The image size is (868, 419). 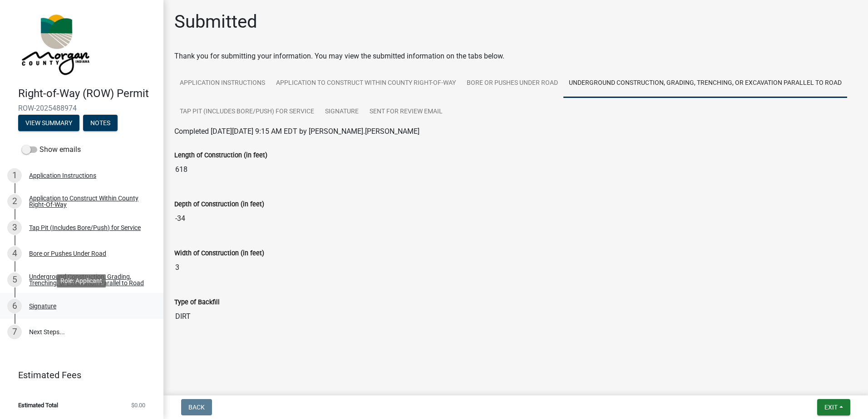 I want to click on div: 2, so click(x=15, y=201).